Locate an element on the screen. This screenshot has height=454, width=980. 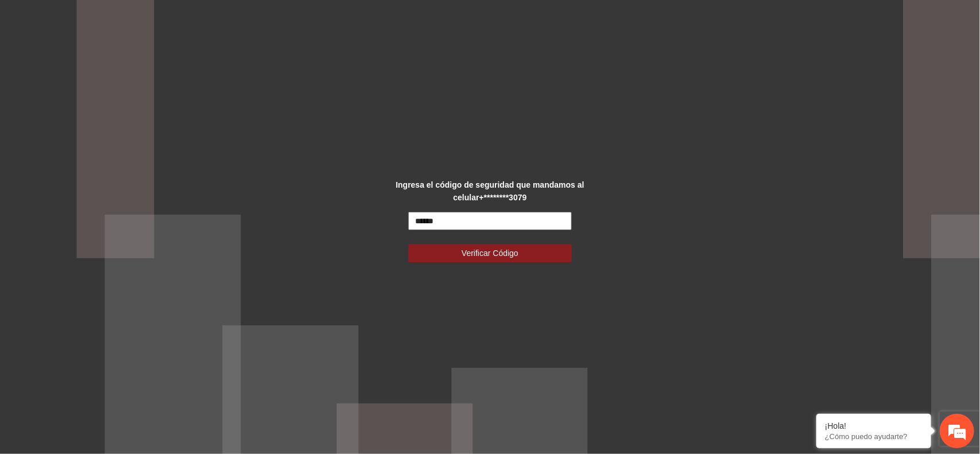
div: ¡Hola! is located at coordinates (874, 426).